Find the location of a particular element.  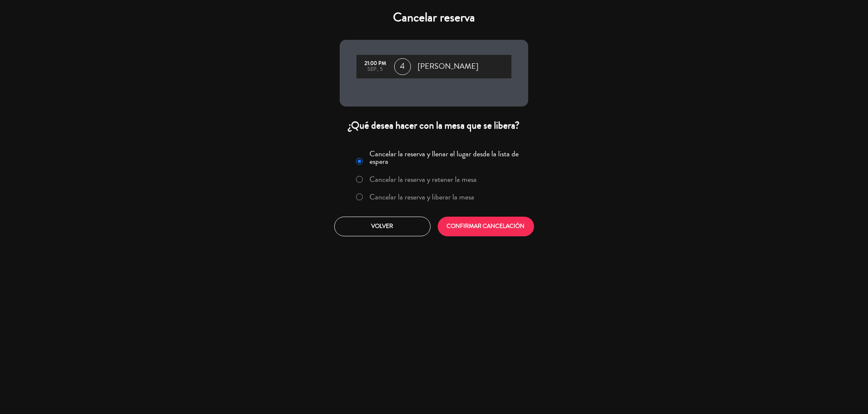

div: 21:00 PM is located at coordinates (375, 64).